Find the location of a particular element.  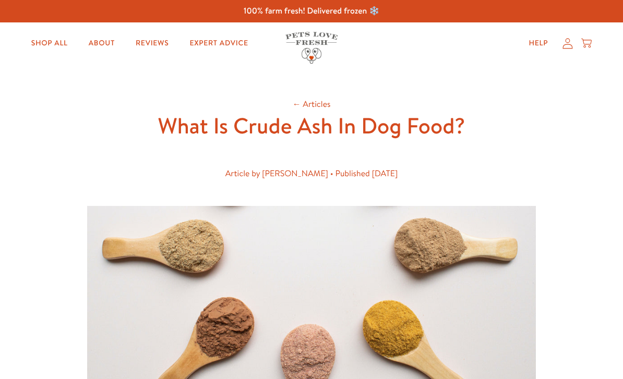

img: Pets Love Fresh is located at coordinates (311, 47).